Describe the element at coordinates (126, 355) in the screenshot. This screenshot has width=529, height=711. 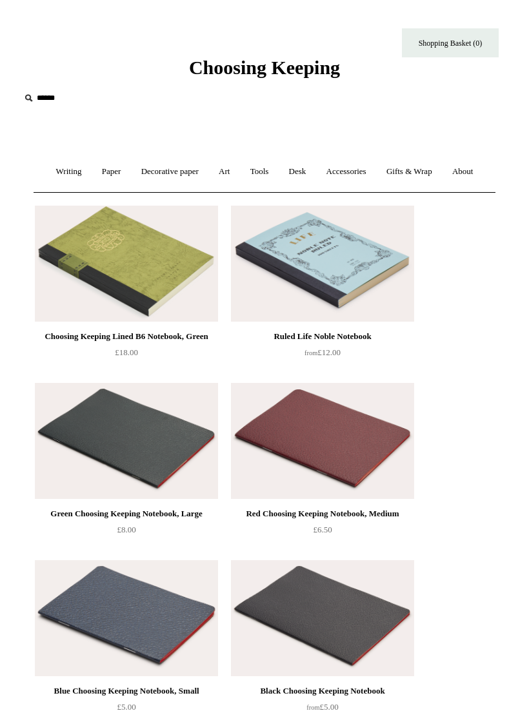
I see `a: Choosing Keeping Lined B6 Notebook, Green £18.00` at that location.